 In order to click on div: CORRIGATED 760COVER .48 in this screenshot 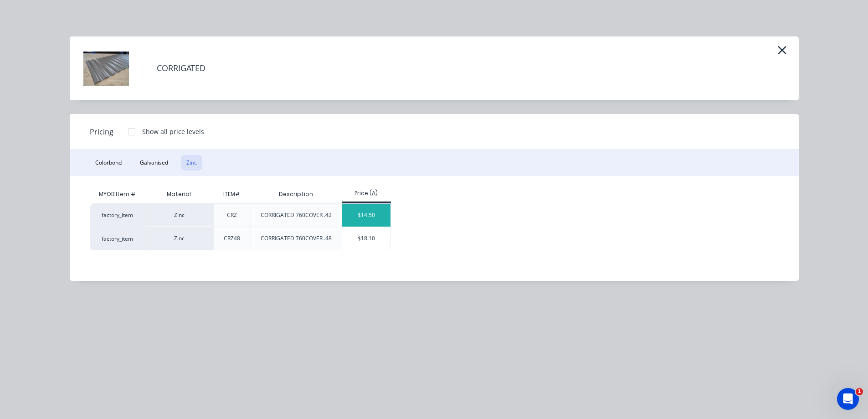, I will do `click(296, 239)`.